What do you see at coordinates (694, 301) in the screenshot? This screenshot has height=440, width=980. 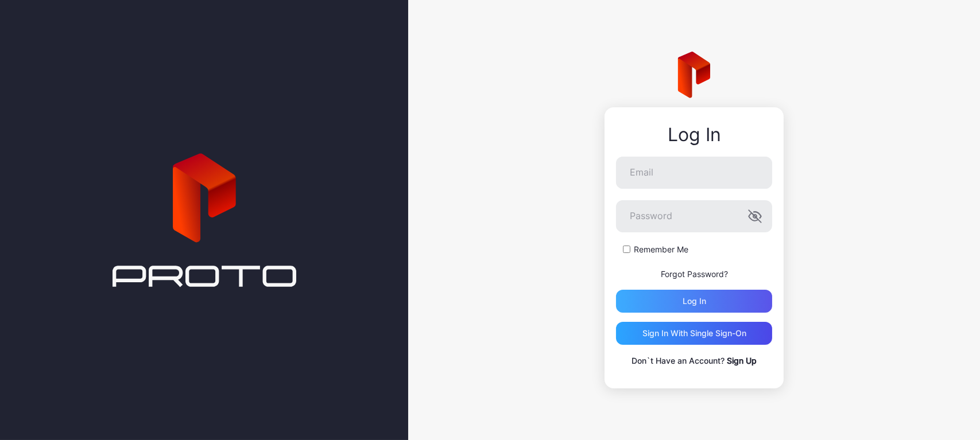 I see `div: Log in` at bounding box center [694, 301].